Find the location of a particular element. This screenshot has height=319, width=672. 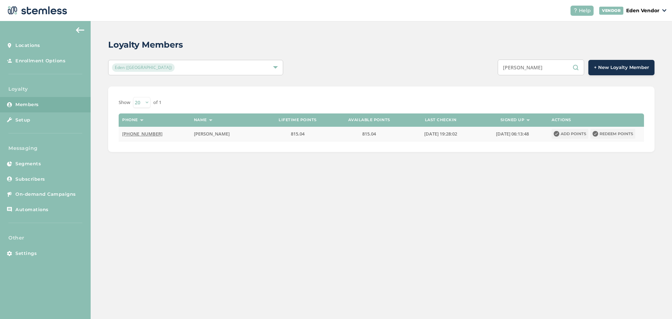

input: Search is located at coordinates (541, 67).